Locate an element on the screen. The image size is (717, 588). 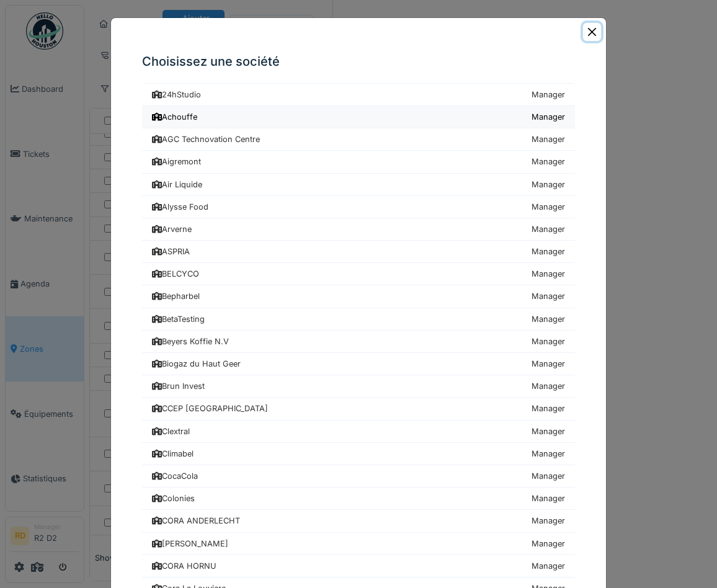
div: Colonies is located at coordinates (173, 498).